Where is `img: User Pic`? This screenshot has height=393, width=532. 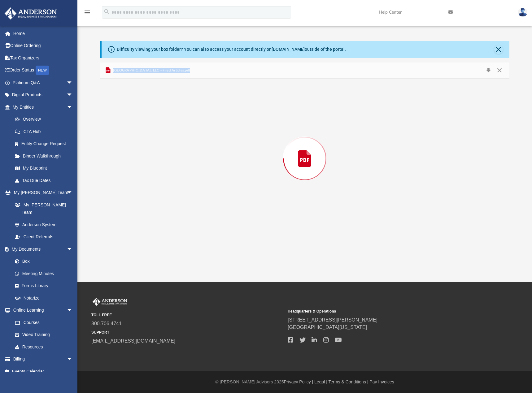 img: User Pic is located at coordinates (522, 12).